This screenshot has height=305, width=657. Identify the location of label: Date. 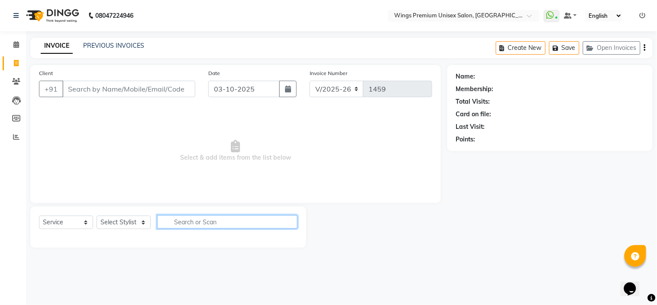
(214, 73).